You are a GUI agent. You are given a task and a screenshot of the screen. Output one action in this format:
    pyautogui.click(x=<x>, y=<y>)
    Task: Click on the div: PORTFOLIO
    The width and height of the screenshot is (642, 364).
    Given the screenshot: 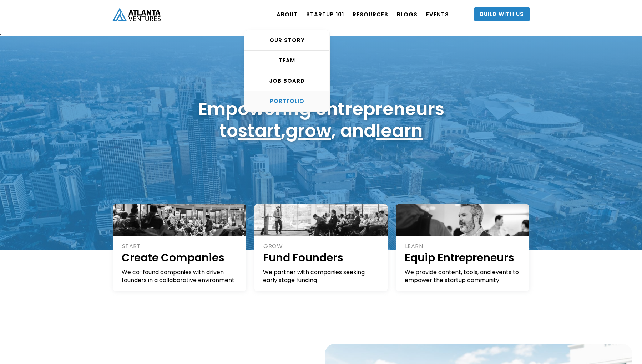 What is the action you would take?
    pyautogui.click(x=287, y=101)
    